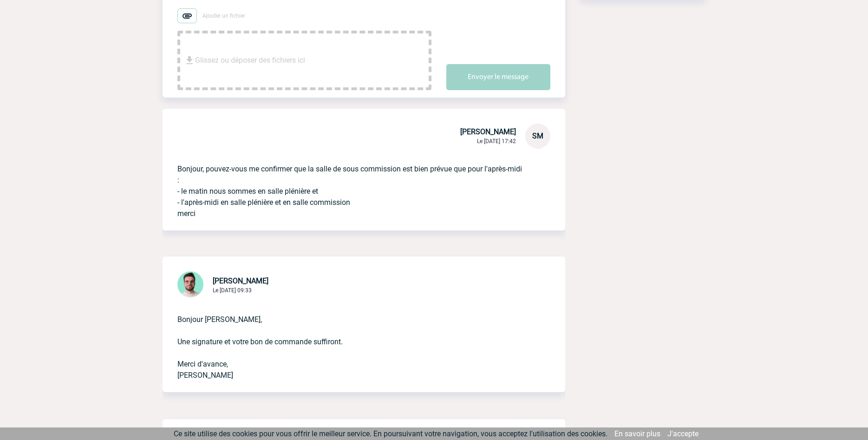  I want to click on span: Ajouter un fichier, so click(224, 15).